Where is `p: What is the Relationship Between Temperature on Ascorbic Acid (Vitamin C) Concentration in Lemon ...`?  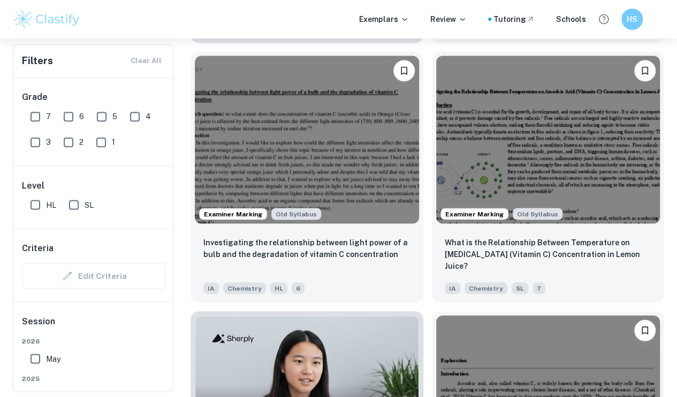
p: What is the Relationship Between Temperature on Ascorbic Acid (Vitamin C) Concentration in Lemon ... is located at coordinates (548, 254).